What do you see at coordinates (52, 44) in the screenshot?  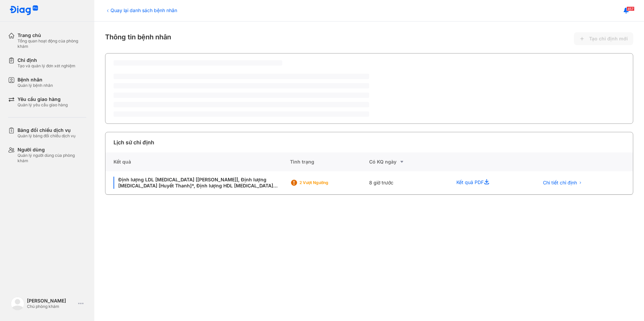 I see `div: Tổng quan hoạt động của phòng khám` at bounding box center [52, 44].